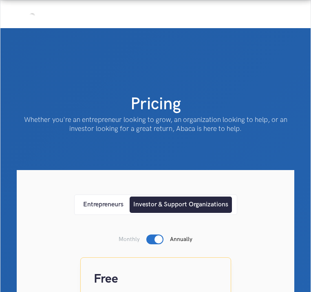 The height and width of the screenshot is (292, 311). Describe the element at coordinates (103, 205) in the screenshot. I see `div: Entrepreneurs` at that location.